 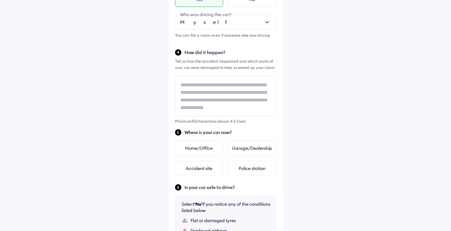 What do you see at coordinates (230, 188) in the screenshot?
I see `span: Is your car safe to drive?` at bounding box center [230, 188].